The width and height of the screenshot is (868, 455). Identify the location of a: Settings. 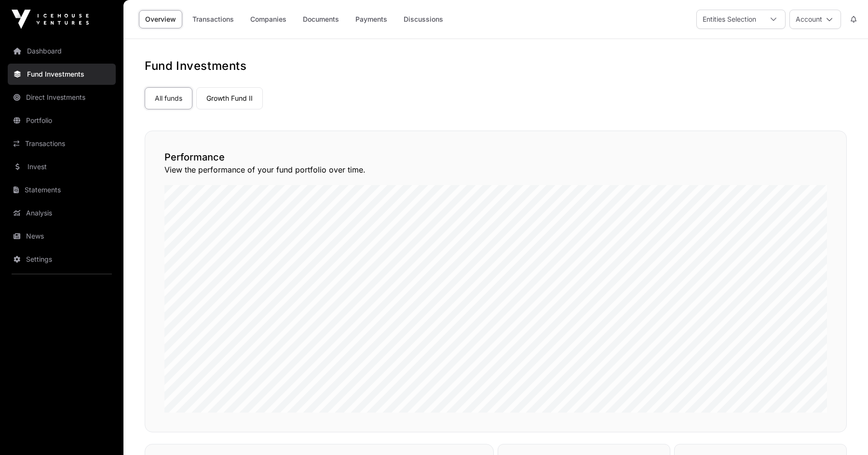
(62, 260).